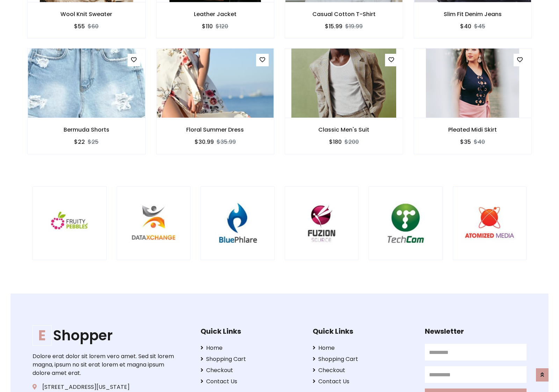 This screenshot has width=559, height=392. What do you see at coordinates (472, 130) in the screenshot?
I see `h6: Pleated Midi Skirt` at bounding box center [472, 130].